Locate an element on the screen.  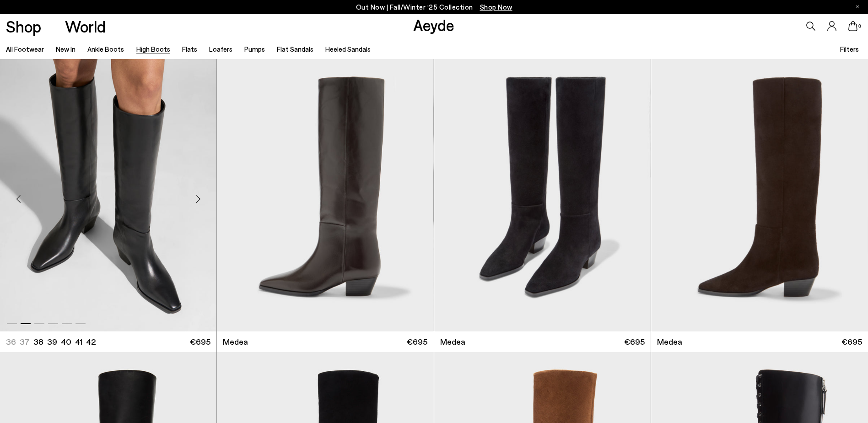
a: Aeyde is located at coordinates (434, 24).